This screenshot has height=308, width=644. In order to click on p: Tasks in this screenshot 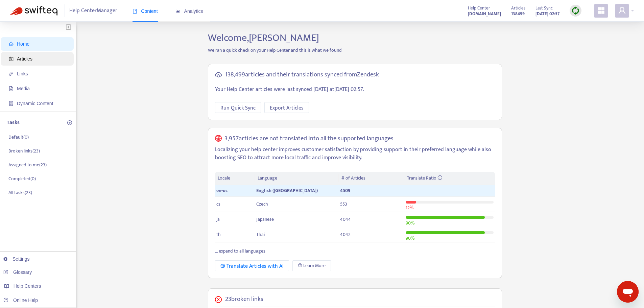, I will do `click(13, 123)`.